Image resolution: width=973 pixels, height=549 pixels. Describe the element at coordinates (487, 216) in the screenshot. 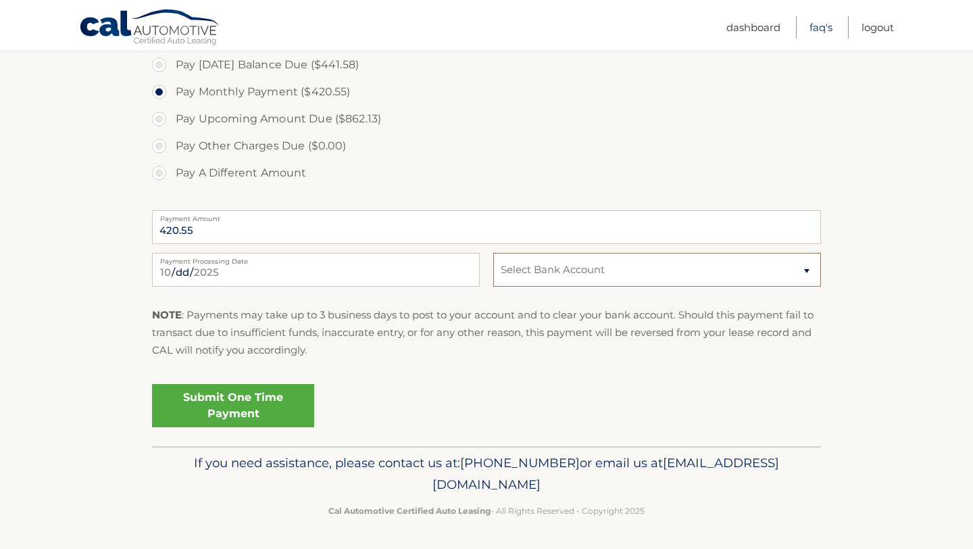

I see `label: Payment Amount` at that location.